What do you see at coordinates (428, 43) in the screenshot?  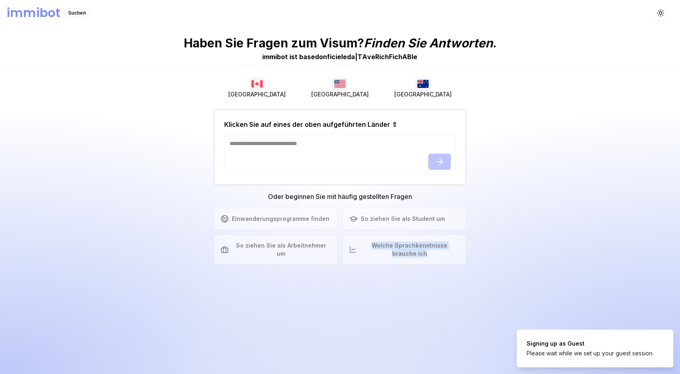 I see `font: Finden Sie Antworten` at bounding box center [428, 43].